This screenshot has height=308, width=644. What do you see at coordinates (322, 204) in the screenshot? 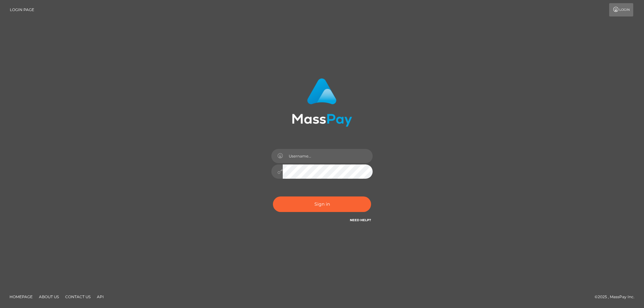
I see `button: Sign in` at bounding box center [322, 204].